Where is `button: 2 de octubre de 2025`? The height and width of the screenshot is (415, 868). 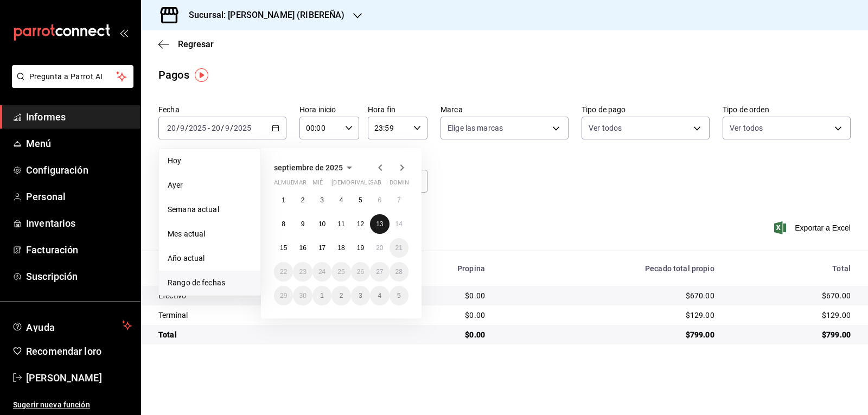
button: 2 de octubre de 2025 is located at coordinates (341, 296).